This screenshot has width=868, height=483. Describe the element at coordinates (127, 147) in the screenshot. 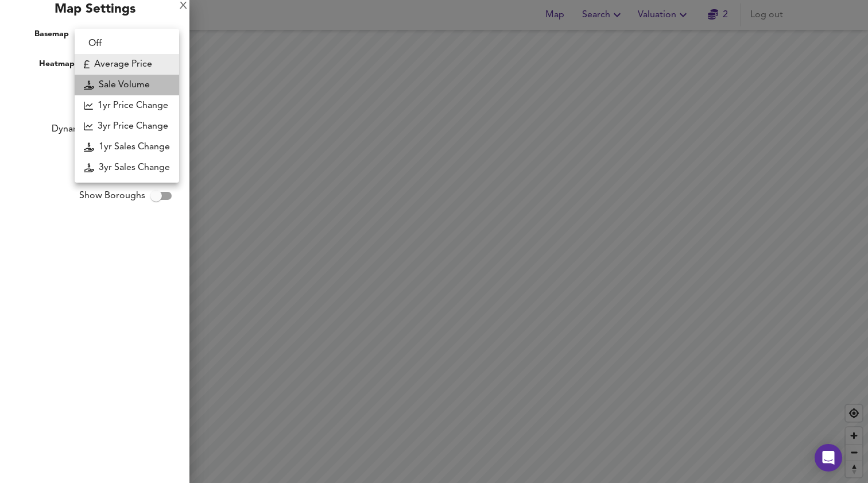

I see `li: 1yr Sales Change` at that location.